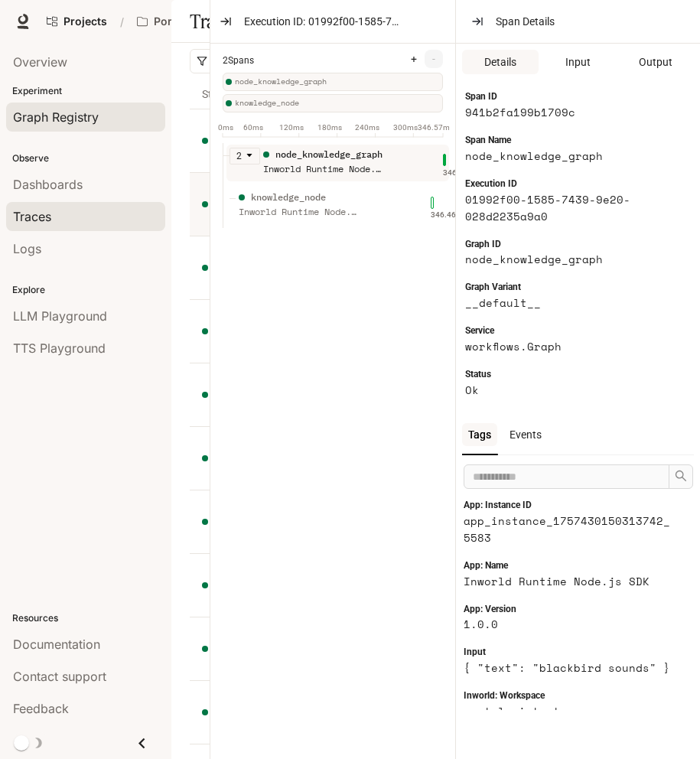  I want to click on div: Tags, so click(480, 434).